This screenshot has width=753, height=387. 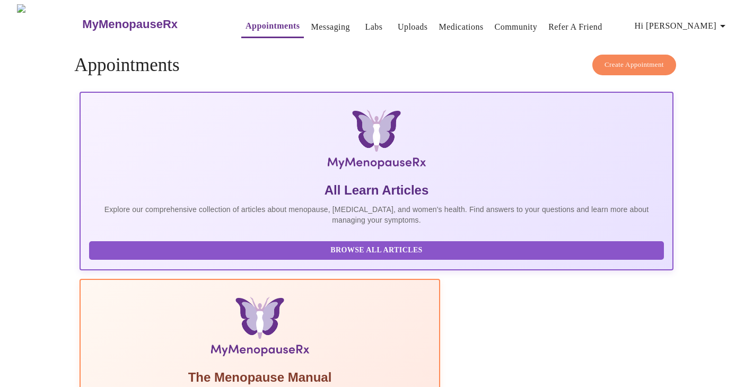 What do you see at coordinates (273, 27) in the screenshot?
I see `button: Appointments` at bounding box center [273, 27].